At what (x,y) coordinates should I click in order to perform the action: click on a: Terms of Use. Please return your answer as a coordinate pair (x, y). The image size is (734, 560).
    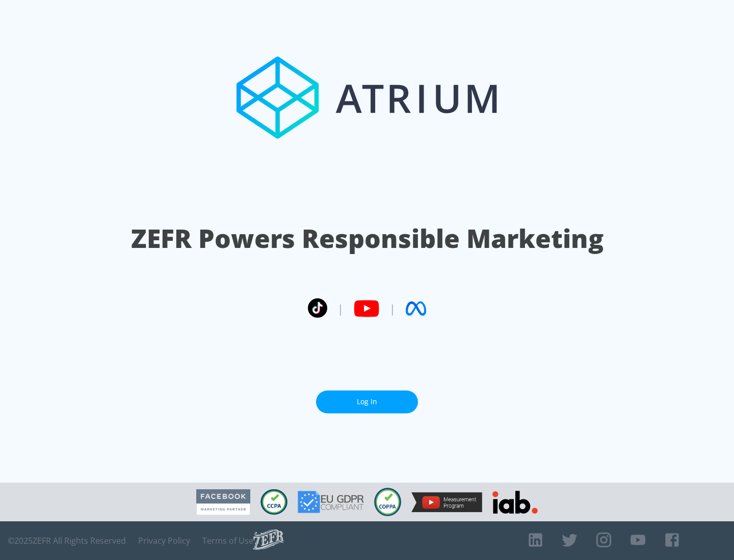
    Looking at the image, I should click on (228, 541).